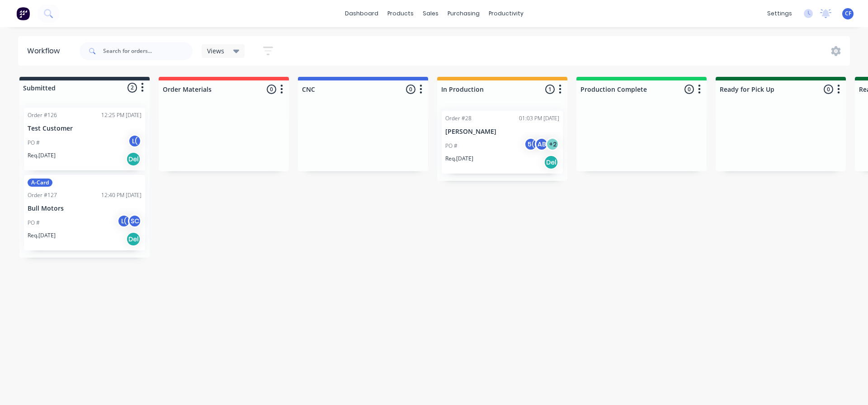 Image resolution: width=868 pixels, height=405 pixels. I want to click on img: Factory, so click(23, 13).